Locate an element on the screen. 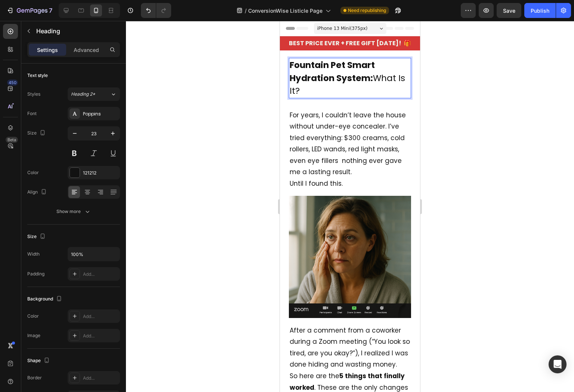  div: Font is located at coordinates (32, 114).